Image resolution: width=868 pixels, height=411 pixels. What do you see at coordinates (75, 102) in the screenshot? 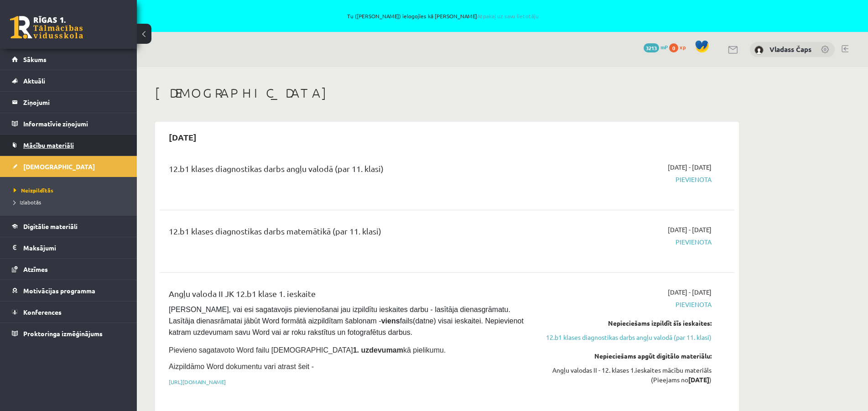
I see `legend: Ziņojumi` at bounding box center [75, 102].